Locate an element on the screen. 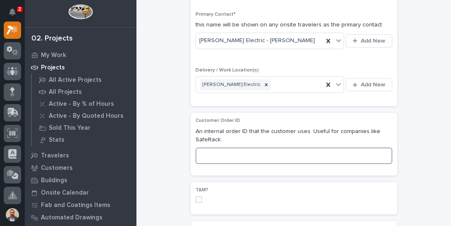  button: users-avatar is located at coordinates (12, 215).